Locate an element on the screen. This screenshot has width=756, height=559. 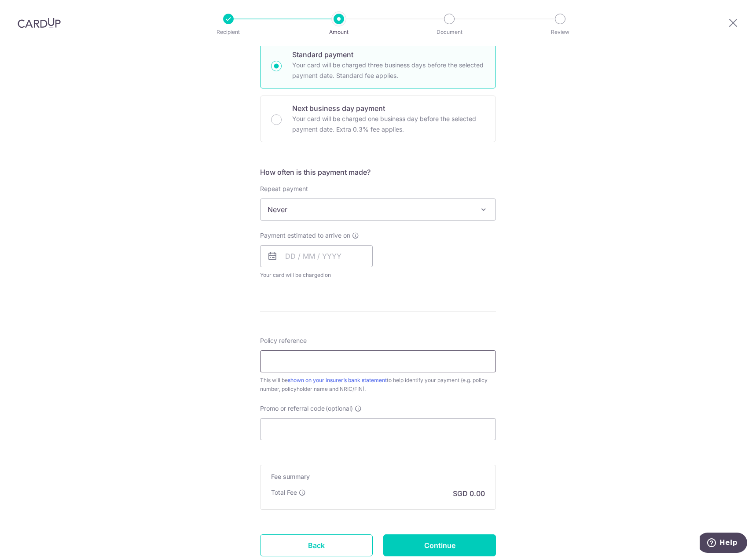
p: Total Fee is located at coordinates (284, 493).